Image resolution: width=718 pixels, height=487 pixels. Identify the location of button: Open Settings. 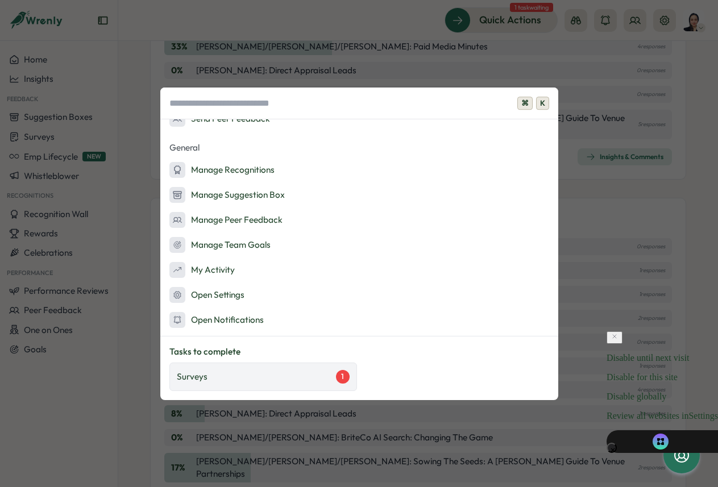
(359, 295).